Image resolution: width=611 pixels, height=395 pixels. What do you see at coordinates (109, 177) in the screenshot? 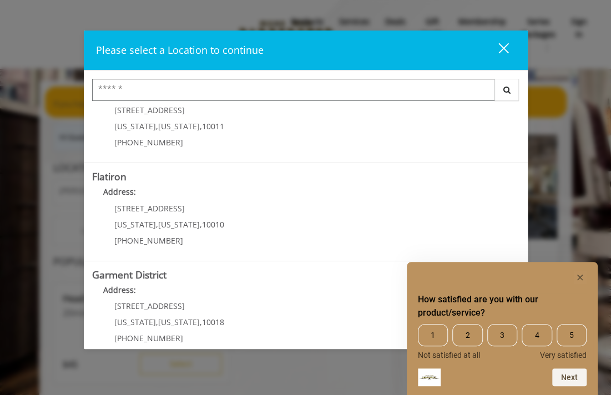
I see `b: Flatiron` at bounding box center [109, 177].